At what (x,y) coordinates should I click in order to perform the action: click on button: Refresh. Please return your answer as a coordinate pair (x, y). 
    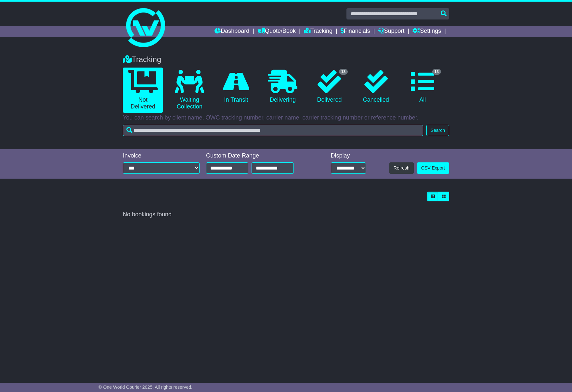
    Looking at the image, I should click on (401, 168).